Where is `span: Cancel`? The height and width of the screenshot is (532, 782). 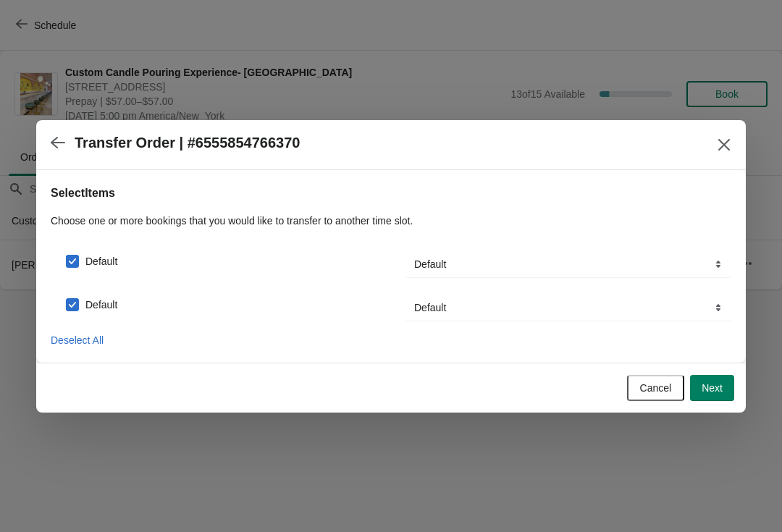
span: Cancel is located at coordinates (656, 388).